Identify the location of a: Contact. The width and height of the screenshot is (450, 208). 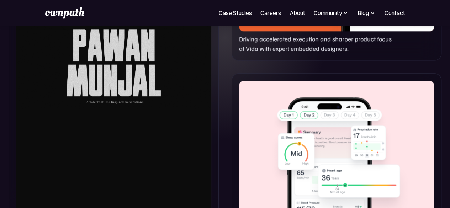
(395, 13).